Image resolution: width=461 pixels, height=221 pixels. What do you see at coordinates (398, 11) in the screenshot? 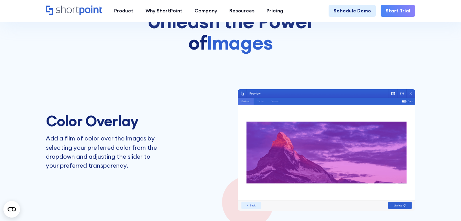
I see `a: Start Trial` at bounding box center [398, 11].